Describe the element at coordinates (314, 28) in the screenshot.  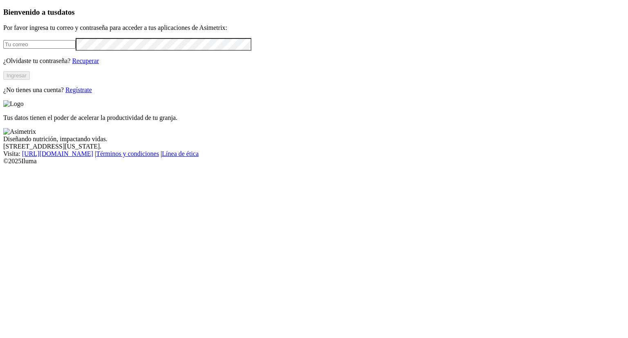
I see `p: Por favor ingresa tu correo y contraseña para acceder a tus aplicaciones de Asimetrix:` at that location.